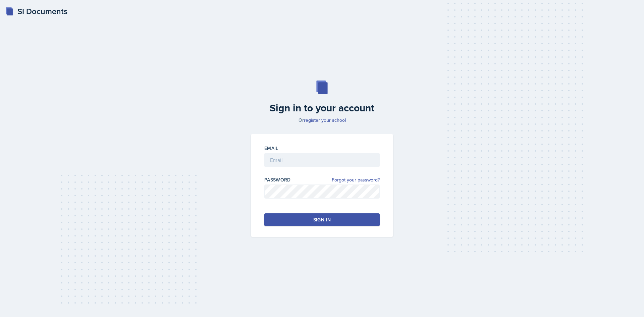  Describe the element at coordinates (325, 120) in the screenshot. I see `a: register your school` at that location.